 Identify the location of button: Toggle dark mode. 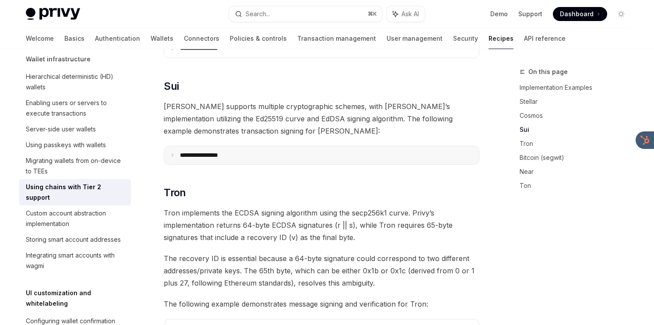
(621, 14).